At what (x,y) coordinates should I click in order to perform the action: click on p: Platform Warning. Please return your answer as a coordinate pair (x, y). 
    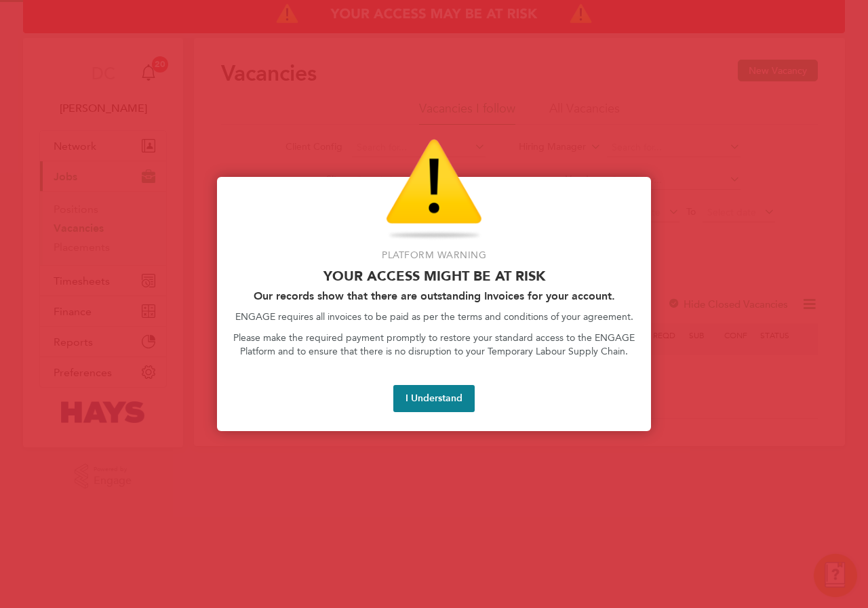
    Looking at the image, I should click on (434, 255).